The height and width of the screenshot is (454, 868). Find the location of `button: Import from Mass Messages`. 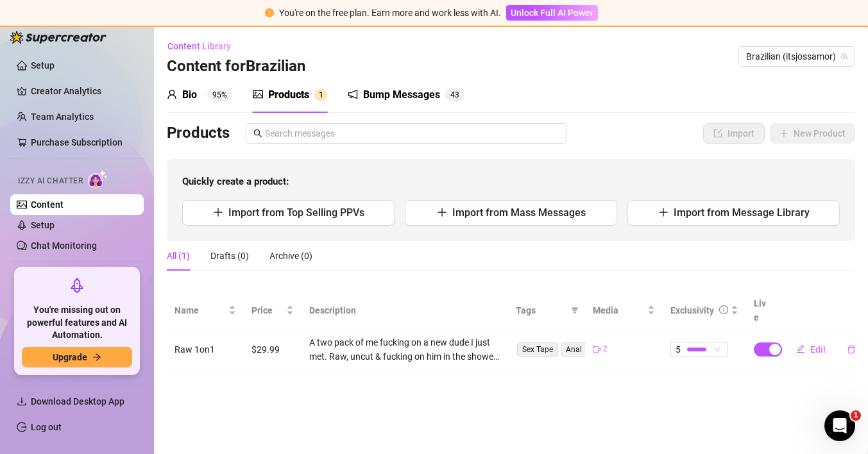

button: Import from Mass Messages is located at coordinates (511, 213).